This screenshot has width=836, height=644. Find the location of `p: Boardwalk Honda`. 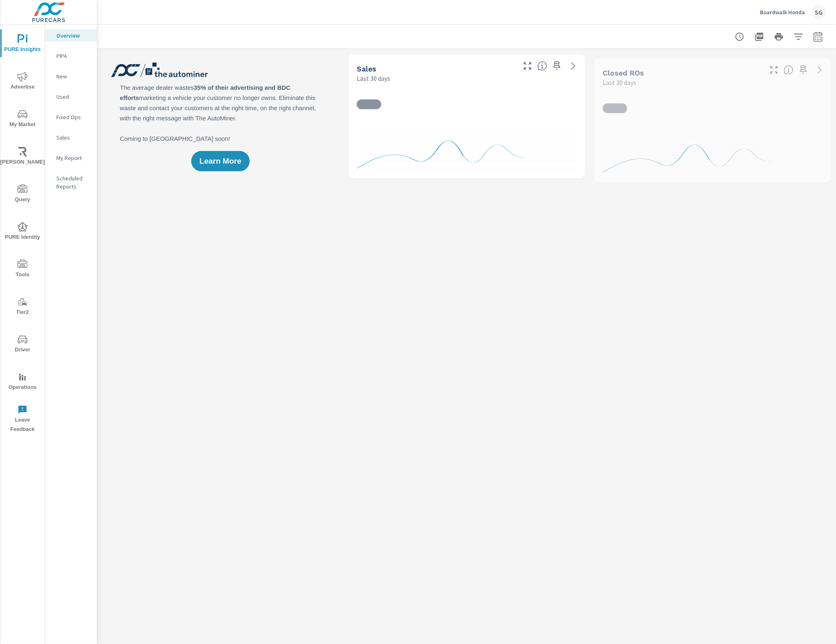

p: Boardwalk Honda is located at coordinates (782, 13).